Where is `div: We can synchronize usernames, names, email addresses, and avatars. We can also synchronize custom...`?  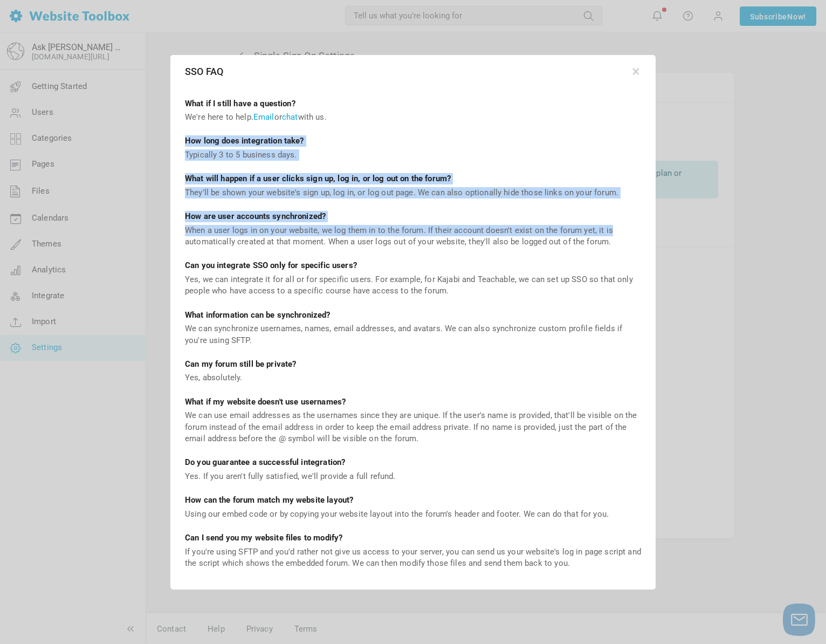
div: We can synchronize usernames, names, email addresses, and avatars. We can also synchronize custom... is located at coordinates (413, 335).